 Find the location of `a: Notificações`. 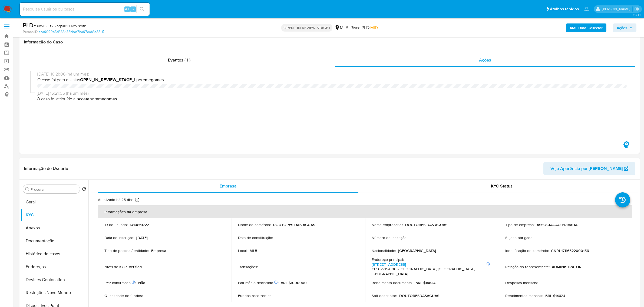

a: Notificações is located at coordinates (587, 9).